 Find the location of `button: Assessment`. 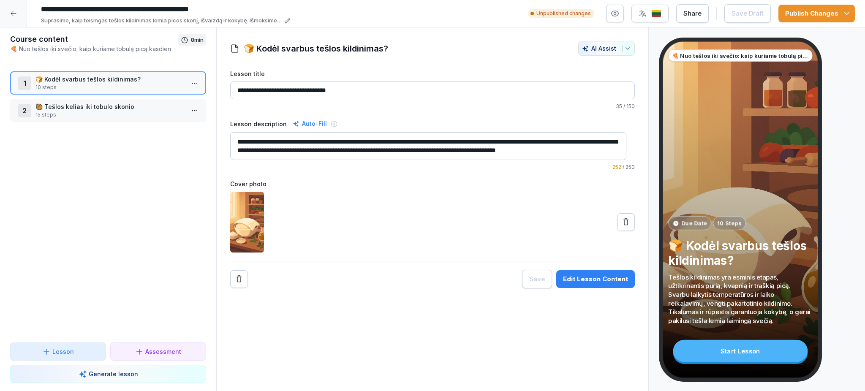

button: Assessment is located at coordinates (158, 351).